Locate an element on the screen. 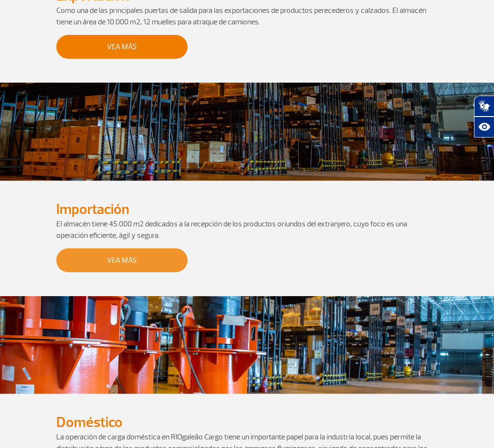 This screenshot has height=448, width=494. div: Plugin de acessibilidade da Hand Talk. is located at coordinates (484, 117).